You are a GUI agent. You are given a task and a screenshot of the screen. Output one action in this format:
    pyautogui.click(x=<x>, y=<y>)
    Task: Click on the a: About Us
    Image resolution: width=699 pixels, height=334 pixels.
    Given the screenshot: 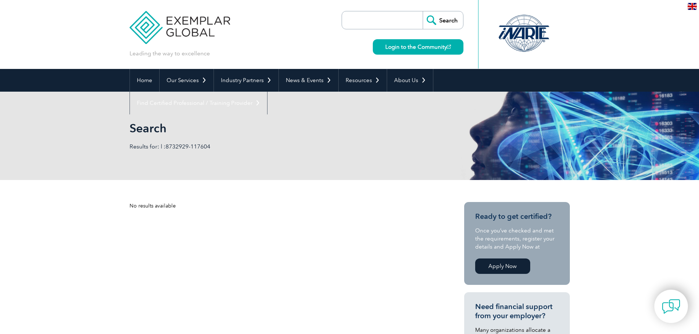 What is the action you would take?
    pyautogui.click(x=410, y=80)
    